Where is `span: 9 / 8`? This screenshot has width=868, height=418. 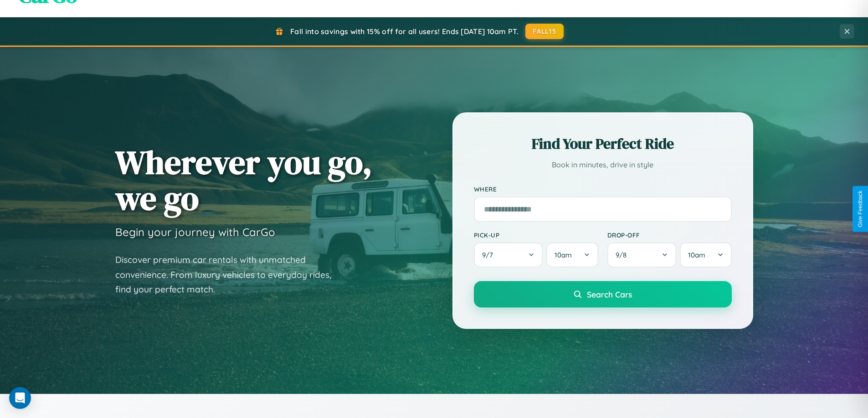
span: 9 / 8 is located at coordinates (623, 255).